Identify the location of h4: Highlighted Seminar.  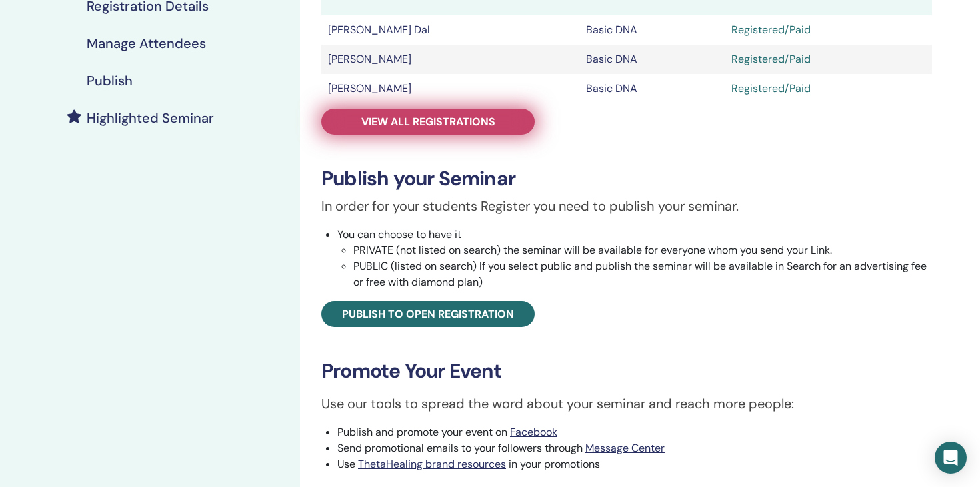
(150, 118).